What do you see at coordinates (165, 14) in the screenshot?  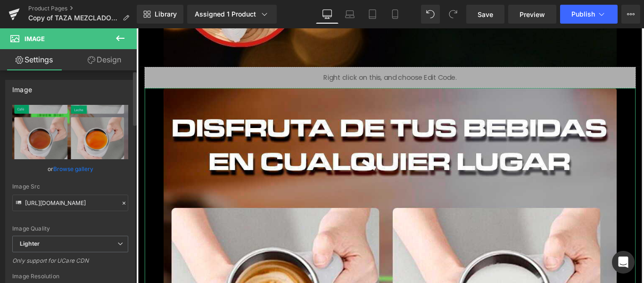 I see `span: Library` at bounding box center [165, 14].